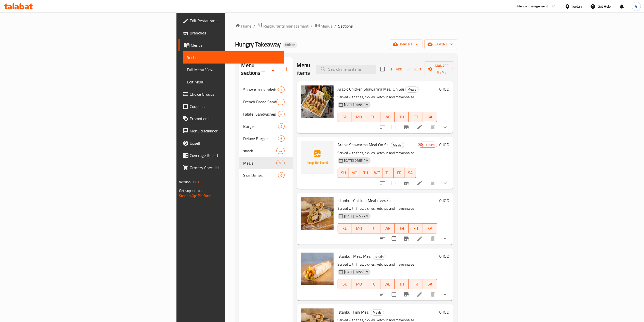 The width and height of the screenshot is (644, 322). What do you see at coordinates (363, 144) in the screenshot?
I see `span: Arabic Shawarma Meal On Saj` at bounding box center [363, 144].